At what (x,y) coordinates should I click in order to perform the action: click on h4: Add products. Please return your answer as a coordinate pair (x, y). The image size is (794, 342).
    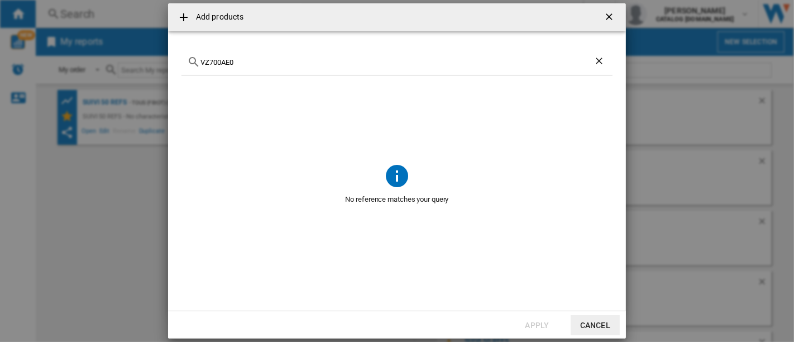
    Looking at the image, I should click on (217, 17).